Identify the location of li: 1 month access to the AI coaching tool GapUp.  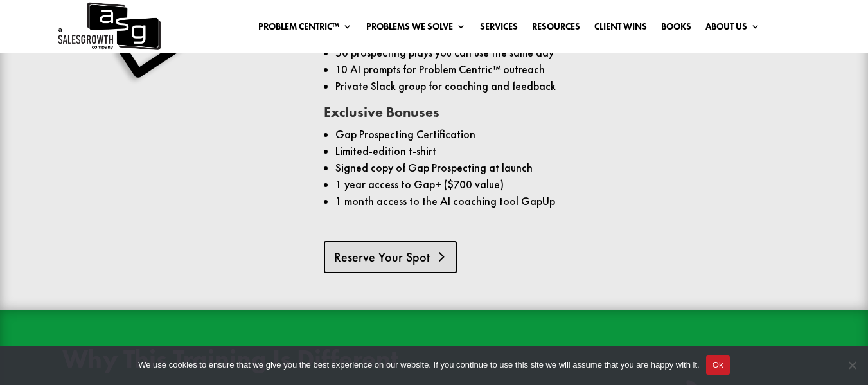
(571, 201).